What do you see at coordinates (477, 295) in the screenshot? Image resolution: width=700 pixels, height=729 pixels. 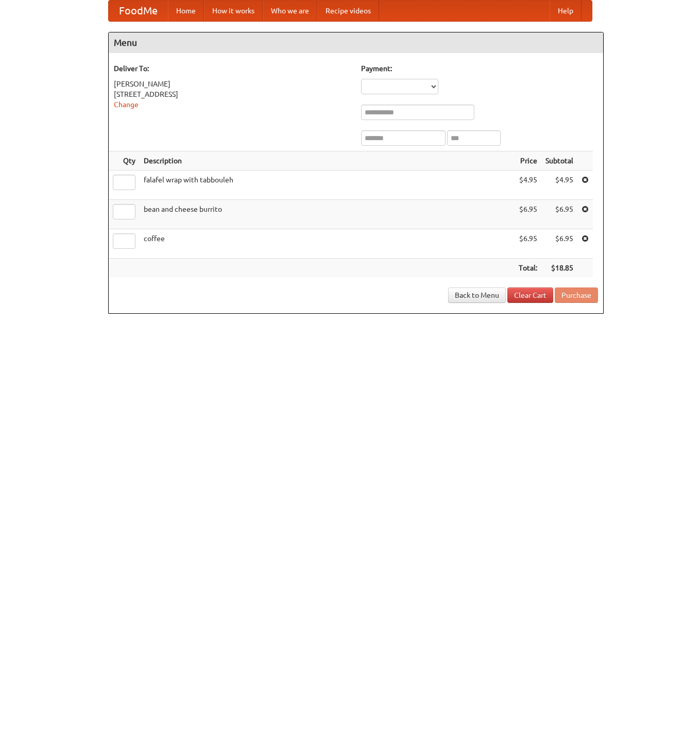 I see `a: Back to Menu` at bounding box center [477, 295].